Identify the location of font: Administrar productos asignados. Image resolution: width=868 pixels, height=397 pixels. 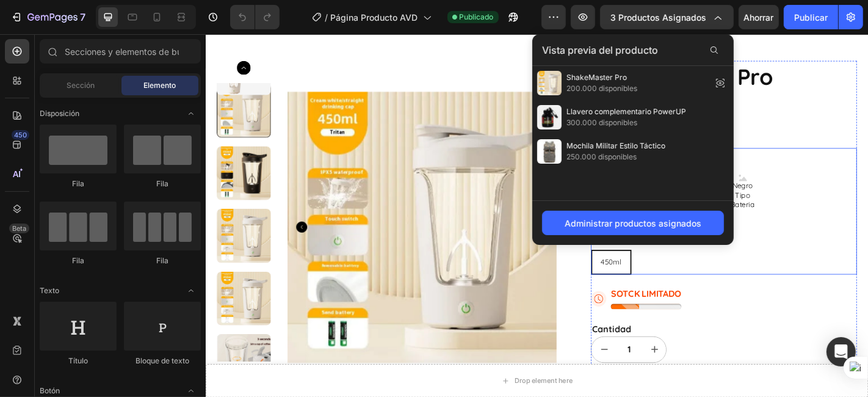
(633, 223).